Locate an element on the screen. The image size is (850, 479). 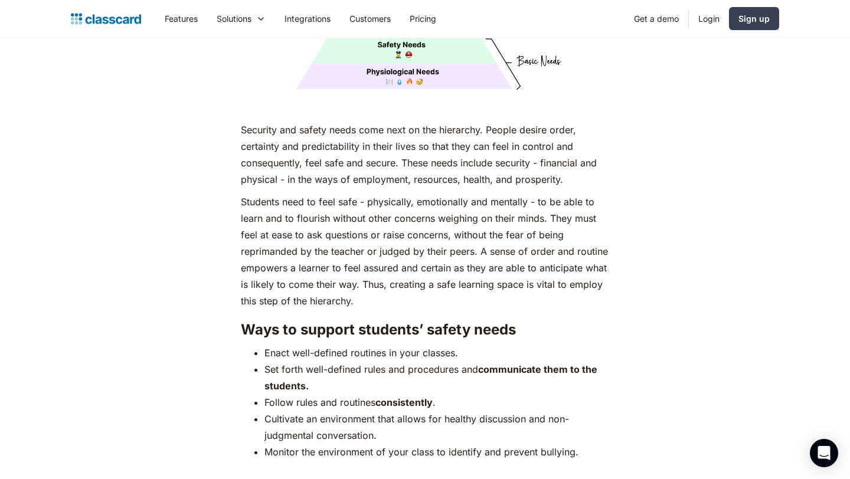
h3: Ways to support students’ safety needs is located at coordinates (424, 330).